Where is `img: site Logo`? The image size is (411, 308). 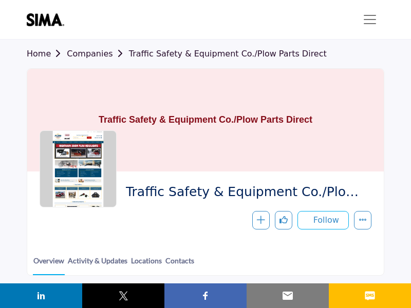 img: site Logo is located at coordinates (48, 20).